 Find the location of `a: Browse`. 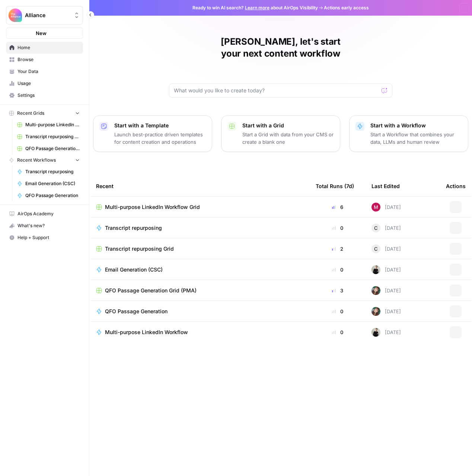

a: Browse is located at coordinates (44, 59).